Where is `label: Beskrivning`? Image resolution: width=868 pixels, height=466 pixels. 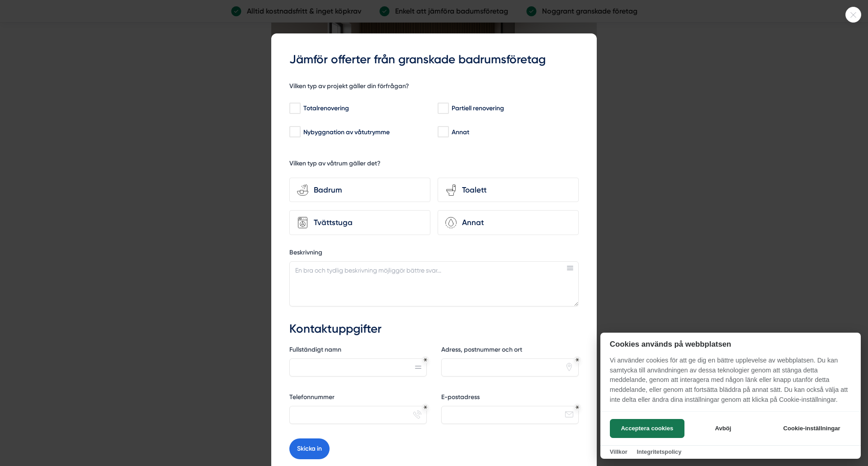
label: Beskrivning is located at coordinates (434, 253).